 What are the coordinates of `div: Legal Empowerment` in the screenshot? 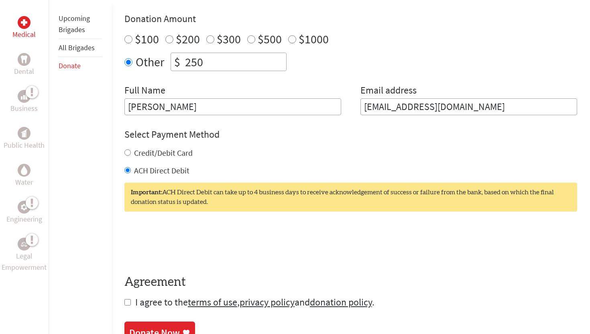 It's located at (24, 244).